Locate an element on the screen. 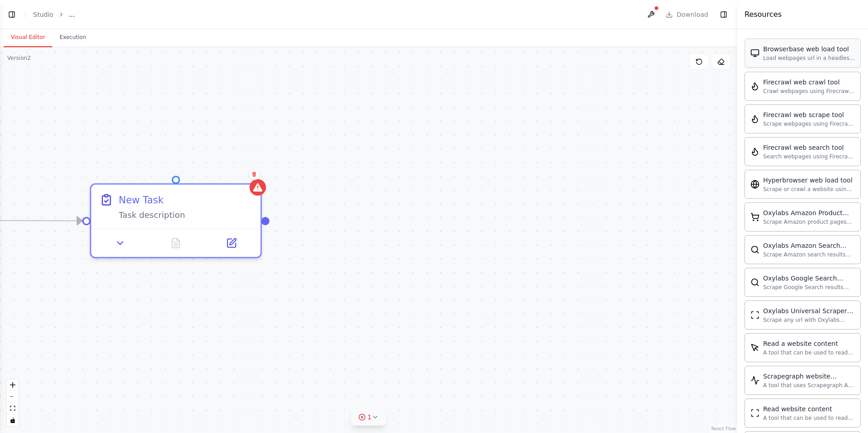  div: Scrape Amazon search results with Oxylabs Amazon Search Scraper is located at coordinates (809, 254).